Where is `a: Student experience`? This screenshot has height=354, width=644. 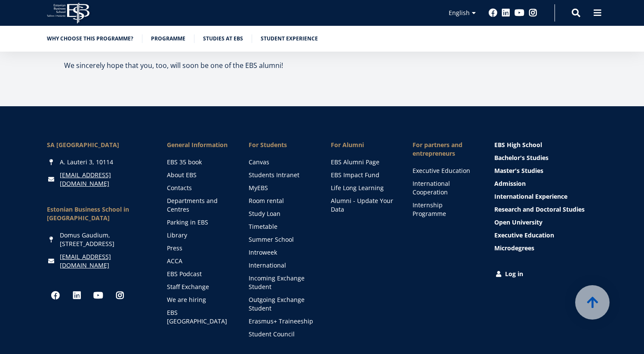
a: Student experience is located at coordinates (289, 38).